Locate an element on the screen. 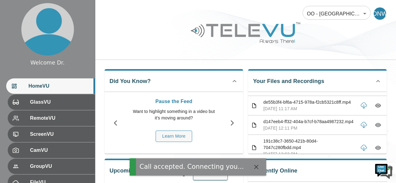 The width and height of the screenshot is (396, 183). img: Logo is located at coordinates (246, 32).